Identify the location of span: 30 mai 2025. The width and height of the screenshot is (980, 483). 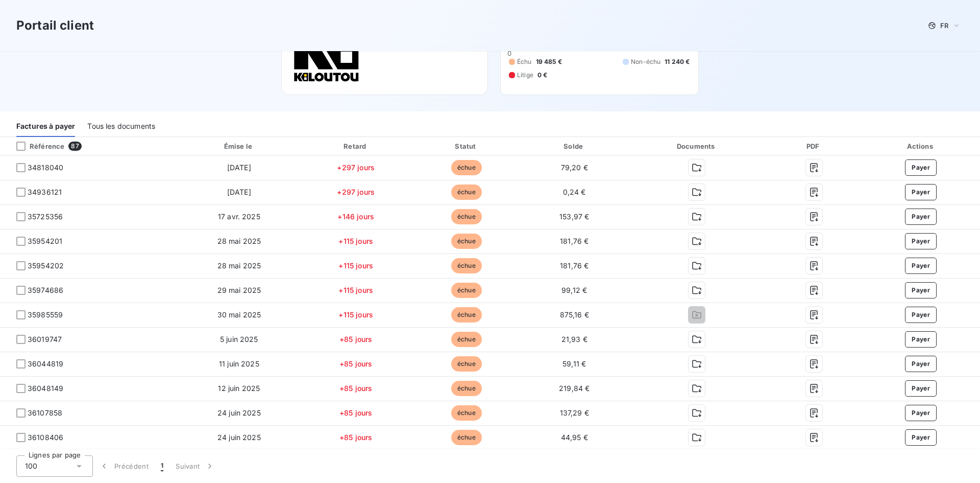
(240, 314).